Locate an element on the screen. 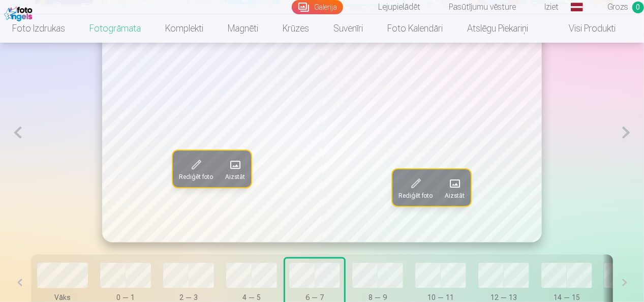 The image size is (644, 302). a: Magnēti is located at coordinates (243, 28).